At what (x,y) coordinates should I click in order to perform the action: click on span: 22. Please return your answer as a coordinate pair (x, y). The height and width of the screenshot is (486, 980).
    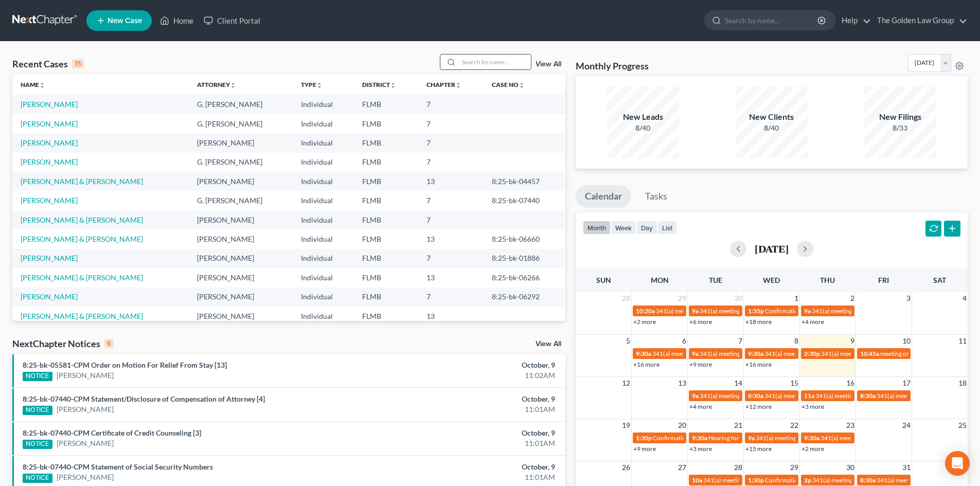
    Looking at the image, I should click on (794, 425).